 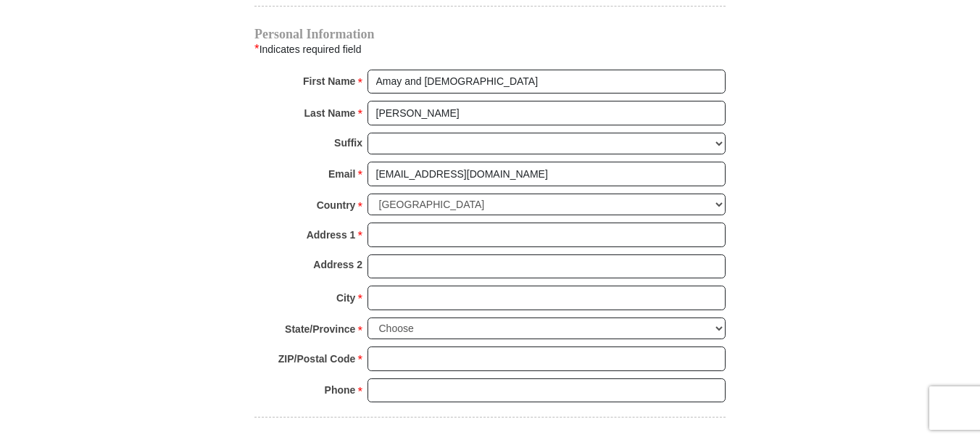 What do you see at coordinates (336, 205) in the screenshot?
I see `strong: Country` at bounding box center [336, 205].